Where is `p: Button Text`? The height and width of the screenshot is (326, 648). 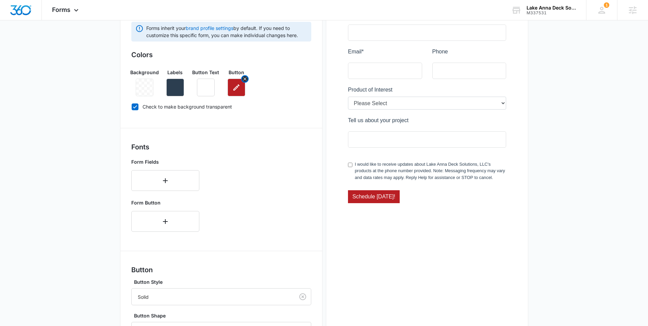 p: Button Text is located at coordinates (206, 72).